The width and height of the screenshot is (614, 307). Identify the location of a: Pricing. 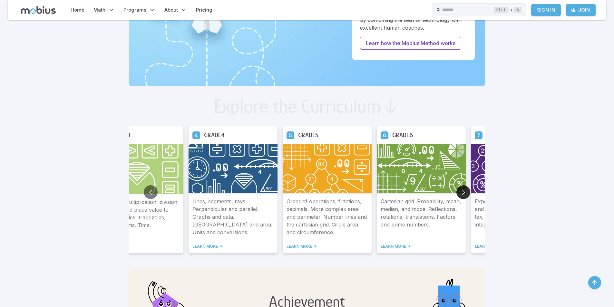
(204, 10).